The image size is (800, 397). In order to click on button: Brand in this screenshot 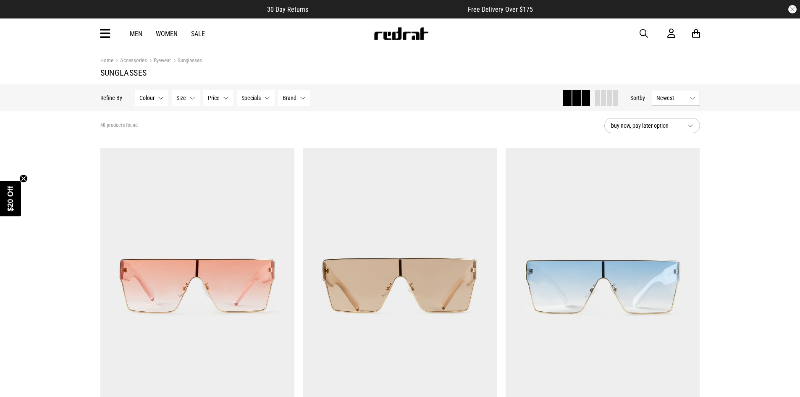, I will do `click(294, 98)`.